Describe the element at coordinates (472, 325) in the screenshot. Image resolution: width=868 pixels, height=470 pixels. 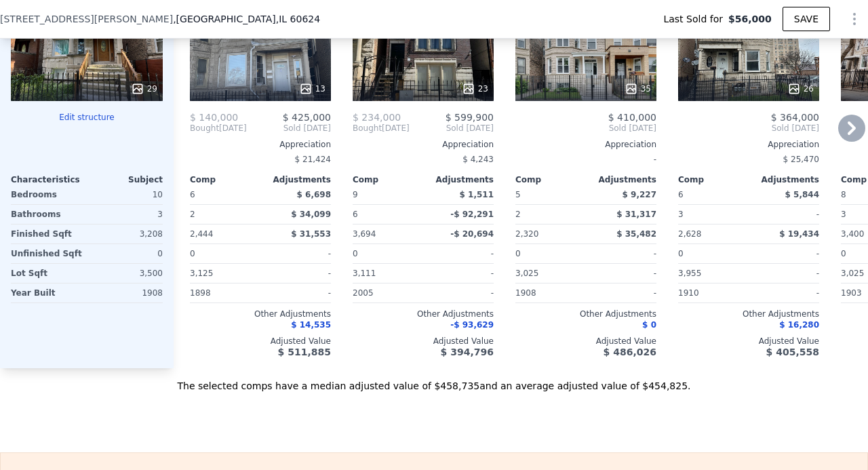
I see `span: -$ 93,629` at that location.